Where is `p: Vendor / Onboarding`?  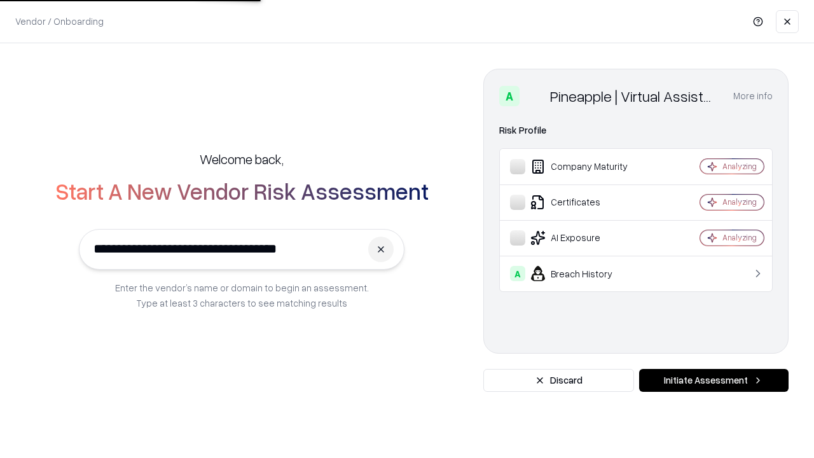
p: Vendor / Onboarding is located at coordinates (59, 21).